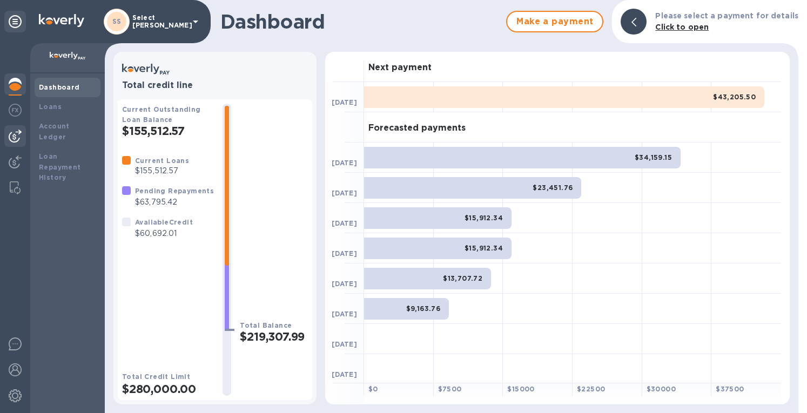  I want to click on img: Foreign exchange, so click(15, 110).